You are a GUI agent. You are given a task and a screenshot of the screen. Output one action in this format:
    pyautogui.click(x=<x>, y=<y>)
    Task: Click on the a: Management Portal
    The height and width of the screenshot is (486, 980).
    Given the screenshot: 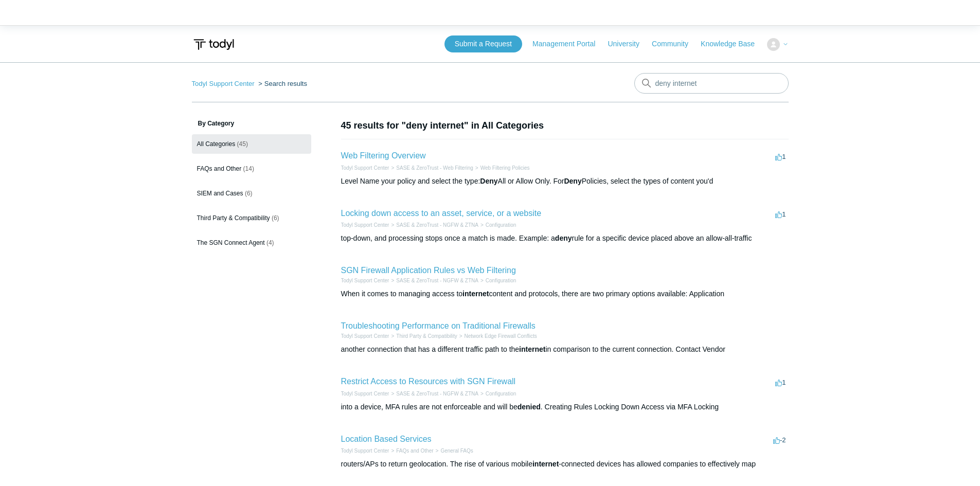 What is the action you would take?
    pyautogui.click(x=569, y=44)
    